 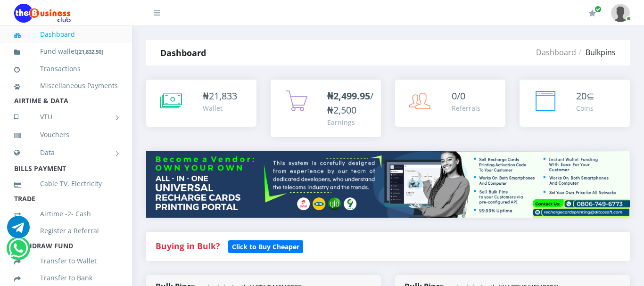 I want to click on li: Bulkpins, so click(x=596, y=52).